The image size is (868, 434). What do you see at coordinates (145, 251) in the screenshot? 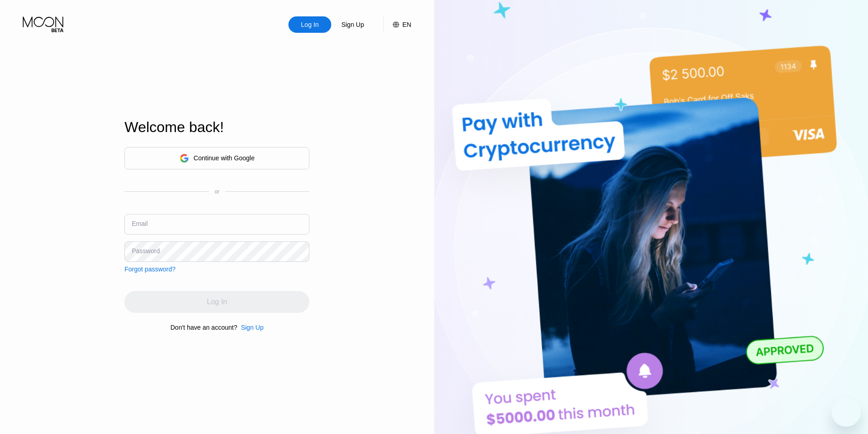
I see `div: Password` at bounding box center [145, 251].